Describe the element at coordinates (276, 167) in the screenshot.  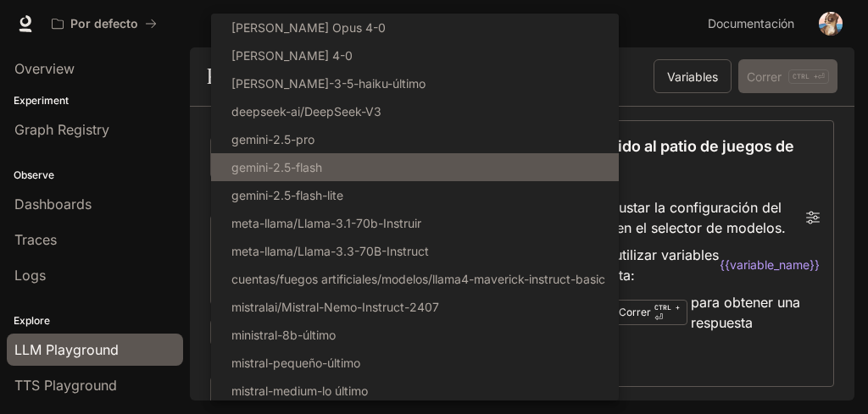
I see `font: gemini-2.5-flash` at that location.